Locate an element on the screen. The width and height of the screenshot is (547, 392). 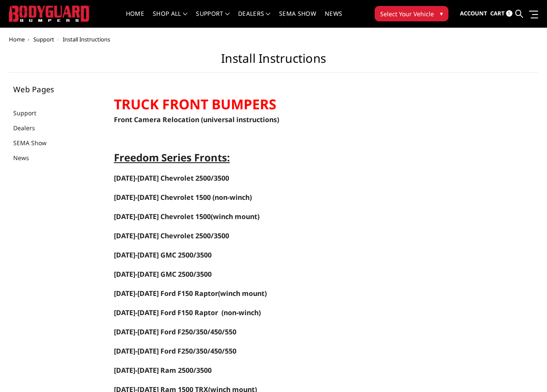
span: Account is located at coordinates (474, 13).